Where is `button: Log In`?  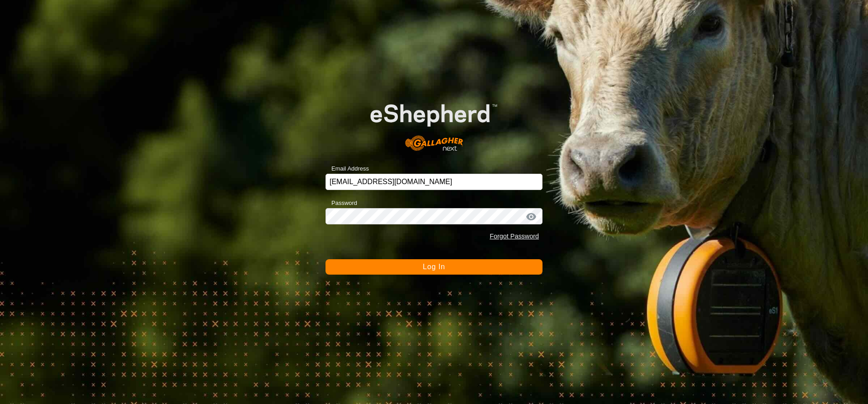 button: Log In is located at coordinates (434, 266).